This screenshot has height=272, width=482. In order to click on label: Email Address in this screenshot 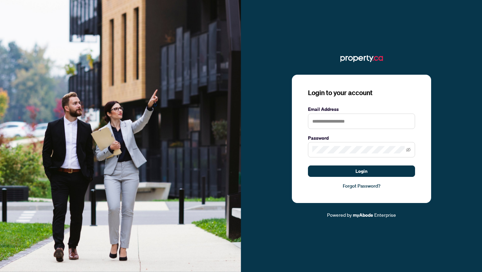, I will do `click(361, 109)`.